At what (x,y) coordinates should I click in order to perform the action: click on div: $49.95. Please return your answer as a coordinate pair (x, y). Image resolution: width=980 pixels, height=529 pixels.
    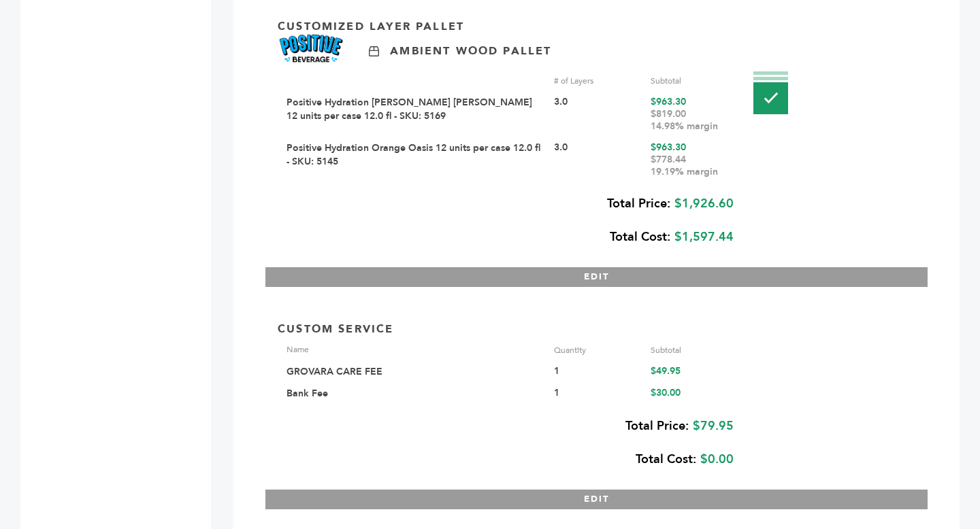
    Looking at the image, I should click on (693, 372).